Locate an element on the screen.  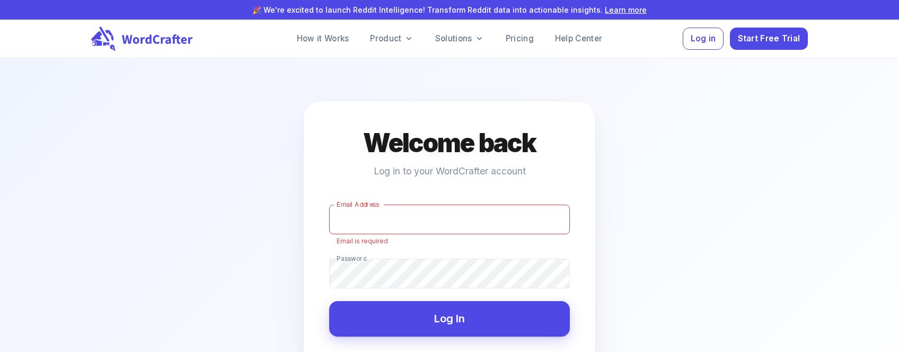
button: Log In is located at coordinates (450, 319).